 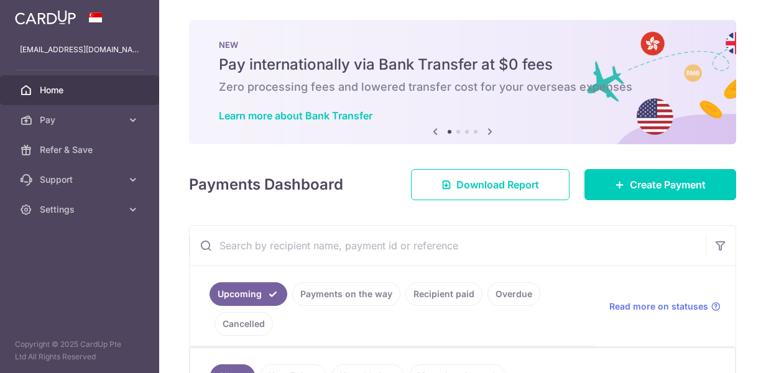 What do you see at coordinates (463, 82) in the screenshot?
I see `img: Bank transfer banner` at bounding box center [463, 82].